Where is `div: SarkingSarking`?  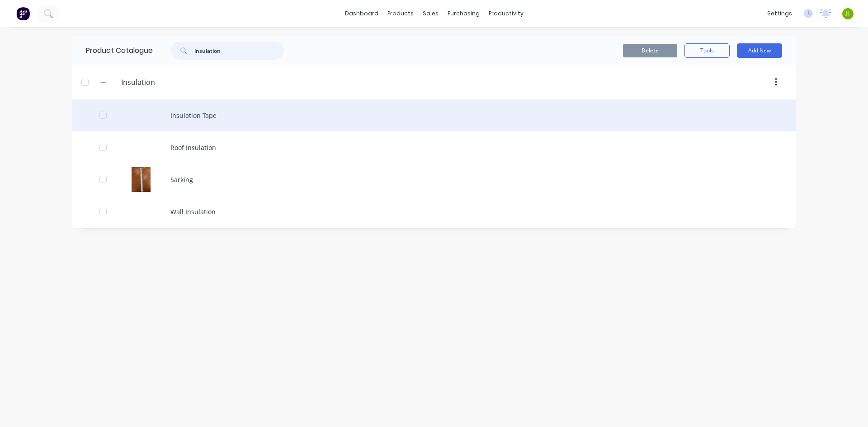
div: SarkingSarking is located at coordinates (434, 179).